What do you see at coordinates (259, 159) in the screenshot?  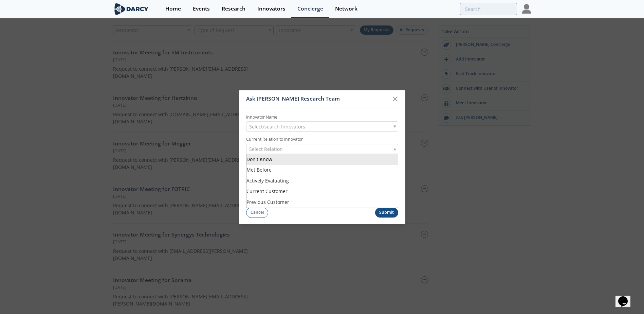 I see `span: Don't Know` at bounding box center [259, 159].